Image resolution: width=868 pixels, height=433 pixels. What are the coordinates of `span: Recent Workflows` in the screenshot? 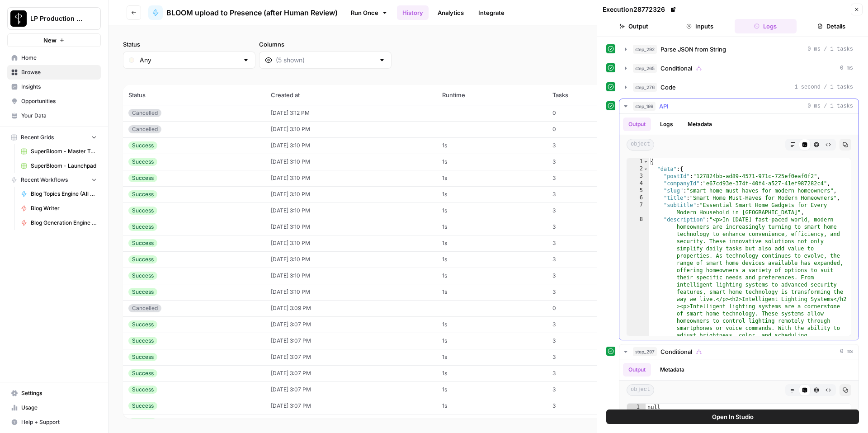 It's located at (44, 180).